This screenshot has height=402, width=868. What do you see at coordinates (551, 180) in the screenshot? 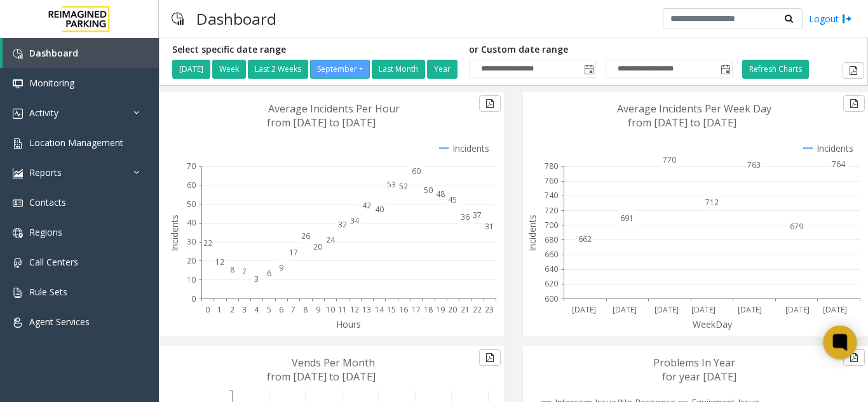
I see `text: 760` at bounding box center [551, 180].